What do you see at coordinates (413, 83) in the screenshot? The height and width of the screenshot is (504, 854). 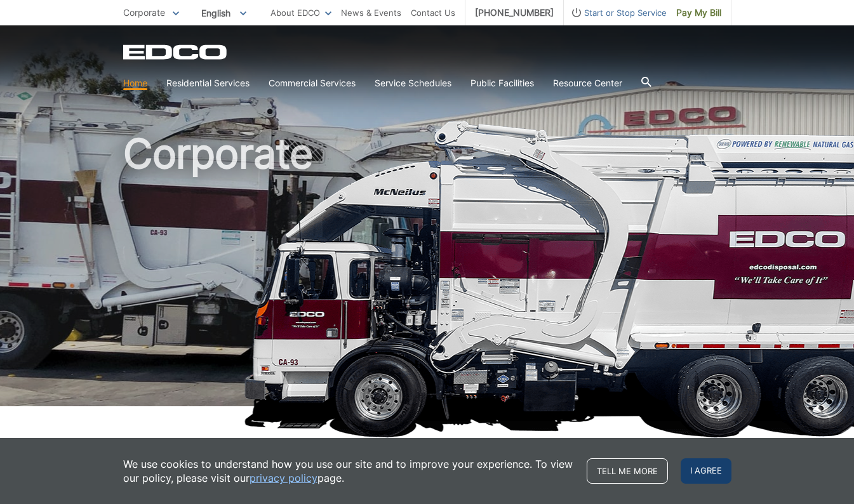 I see `a: Service Schedules` at bounding box center [413, 83].